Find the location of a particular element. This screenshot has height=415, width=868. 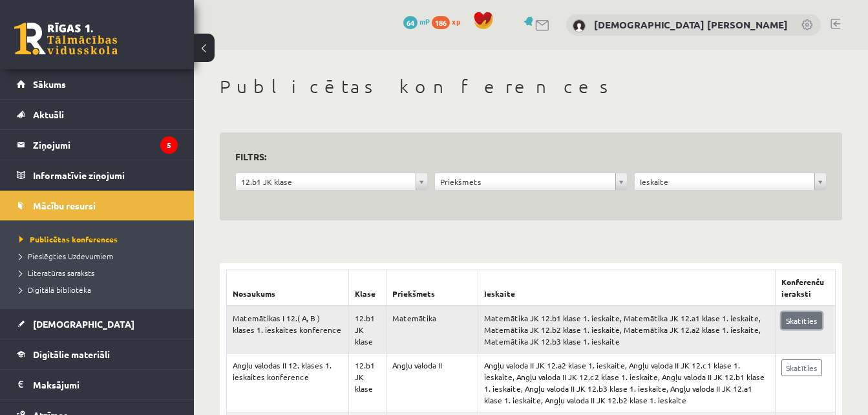

span: 12.b1 JK klase is located at coordinates (325, 181).